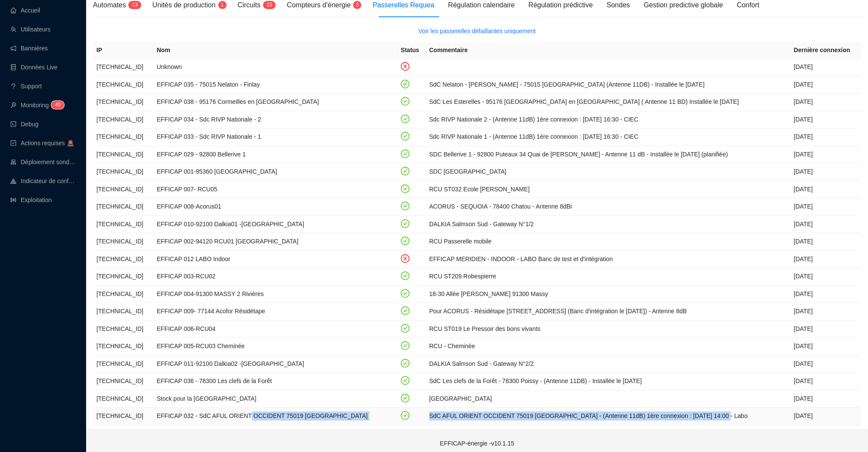 Image resolution: width=868 pixels, height=452 pixels. I want to click on span: Automates, so click(109, 5).